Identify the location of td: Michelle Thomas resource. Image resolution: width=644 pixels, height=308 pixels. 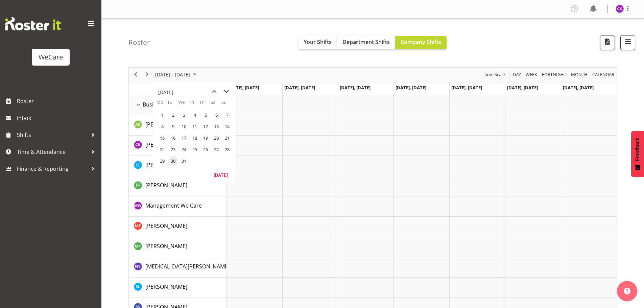
(177, 227).